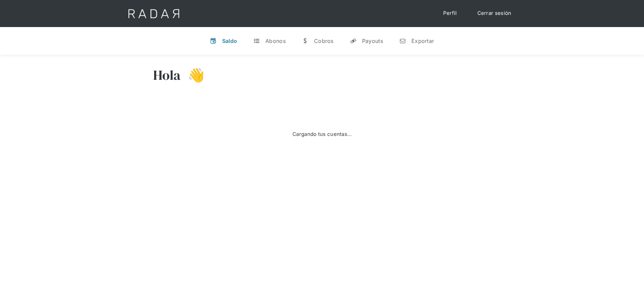 The image size is (644, 308). I want to click on div: n, so click(403, 41).